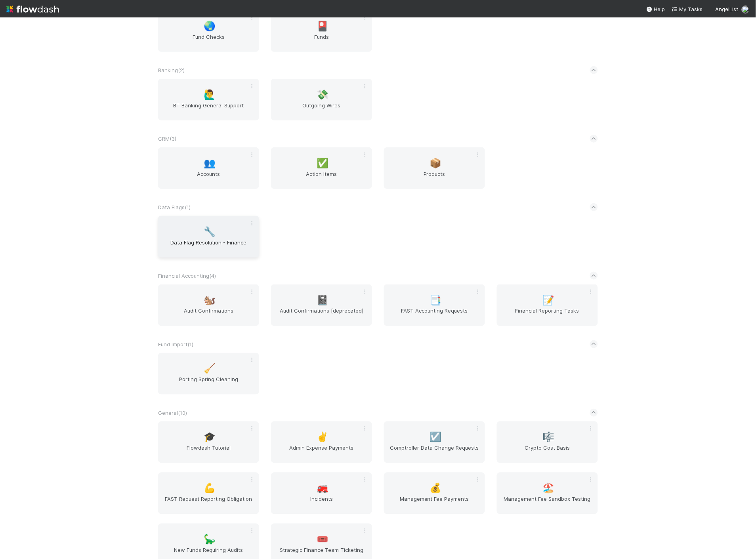 This screenshot has height=559, width=756. I want to click on span: Funds, so click(321, 41).